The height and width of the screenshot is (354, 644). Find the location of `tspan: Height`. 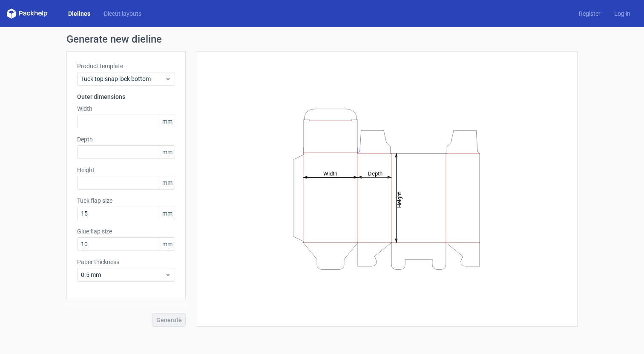

tspan: Height is located at coordinates (399, 200).